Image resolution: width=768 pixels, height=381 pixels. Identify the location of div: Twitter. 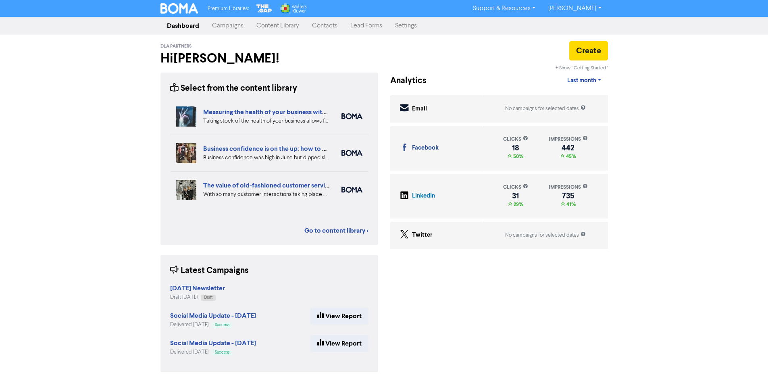
(422, 235).